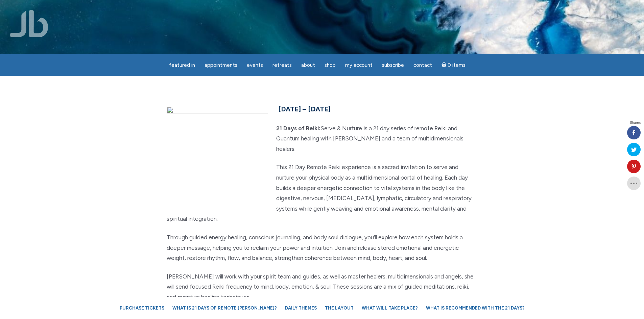  Describe the element at coordinates (422, 65) in the screenshot. I see `a: Contact` at that location.